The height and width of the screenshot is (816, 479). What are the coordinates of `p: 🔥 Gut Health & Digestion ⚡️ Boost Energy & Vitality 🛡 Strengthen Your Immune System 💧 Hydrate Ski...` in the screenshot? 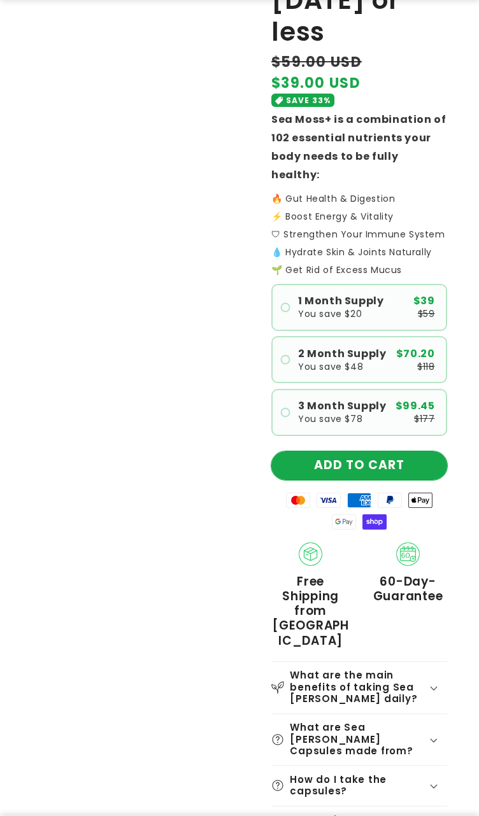 It's located at (359, 225).